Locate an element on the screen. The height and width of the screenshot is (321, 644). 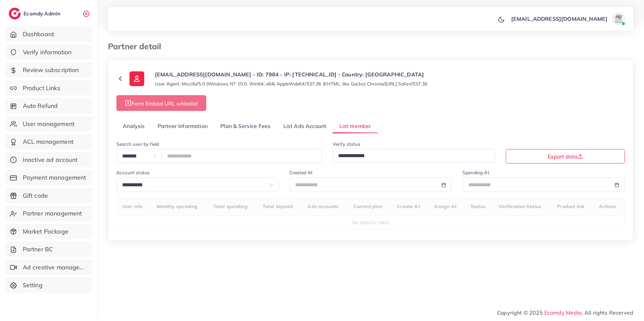
img: logo is located at coordinates (15, 14).